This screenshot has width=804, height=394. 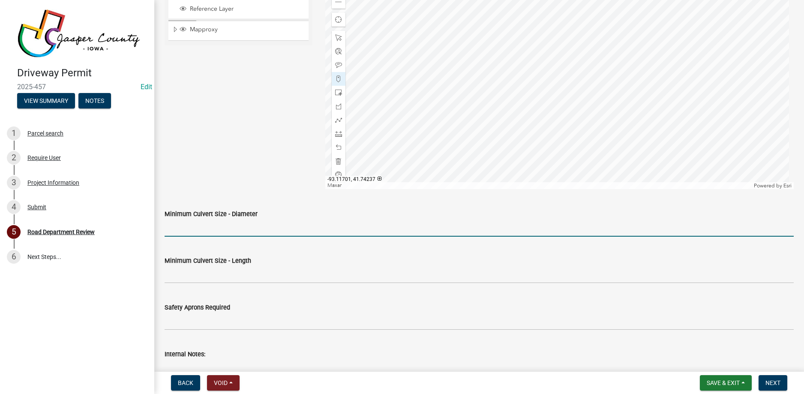 I want to click on div: Reference Layer, so click(x=242, y=9).